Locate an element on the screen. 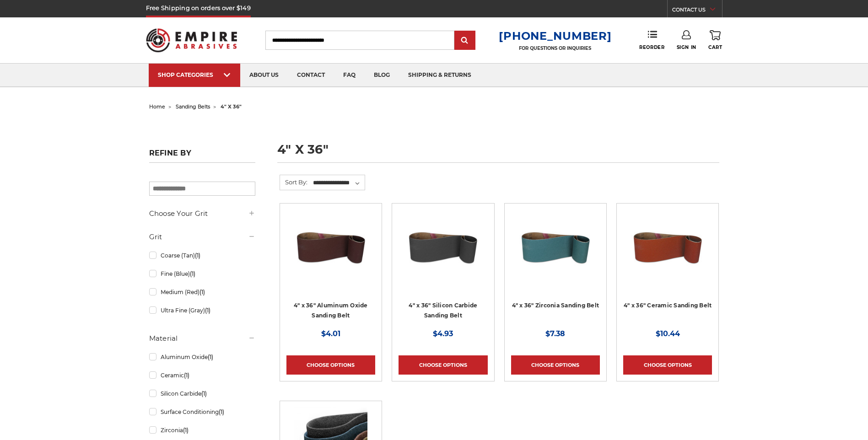  a: Aluminum Oxide is located at coordinates (202, 357).